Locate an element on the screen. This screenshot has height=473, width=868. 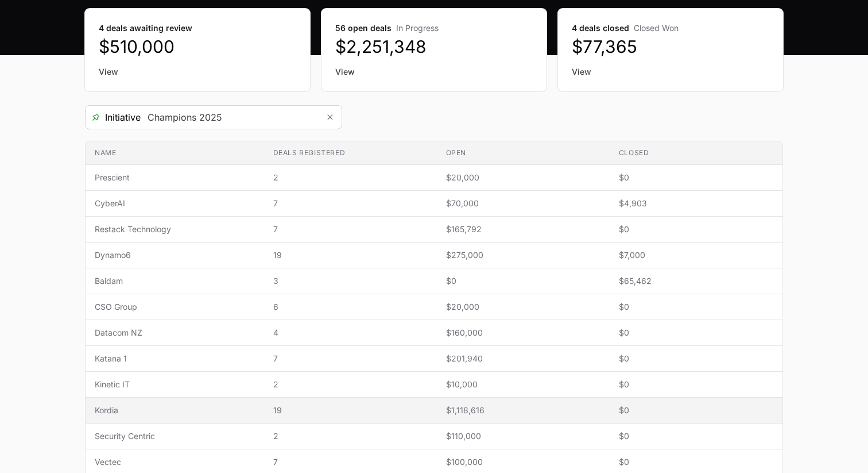
th: Closed is located at coordinates (695, 153).